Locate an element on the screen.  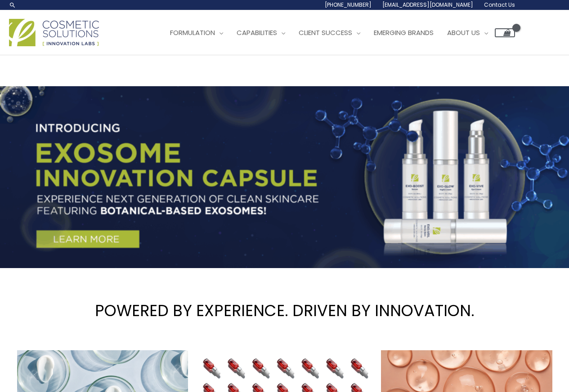
img: Cosmetic Solutions Logo is located at coordinates (54, 32).